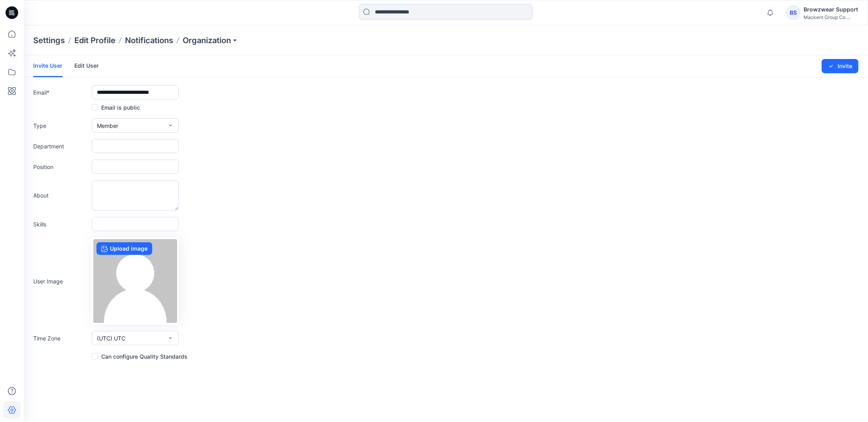 Image resolution: width=868 pixels, height=422 pixels. I want to click on button: (UTC) UTC, so click(135, 338).